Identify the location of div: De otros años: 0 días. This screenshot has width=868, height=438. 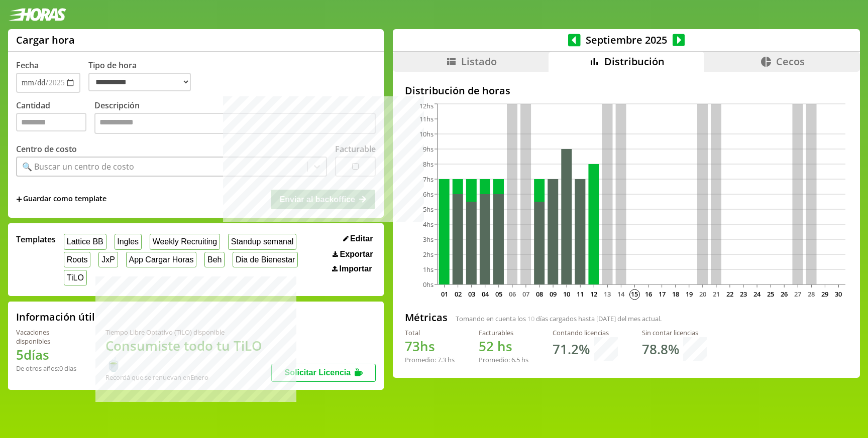
(49, 369).